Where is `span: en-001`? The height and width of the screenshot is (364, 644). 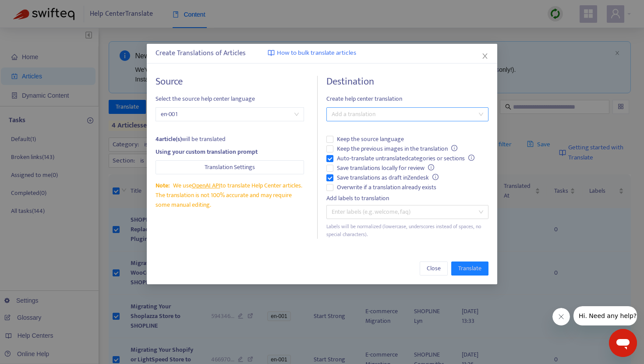 span: en-001 is located at coordinates (230, 114).